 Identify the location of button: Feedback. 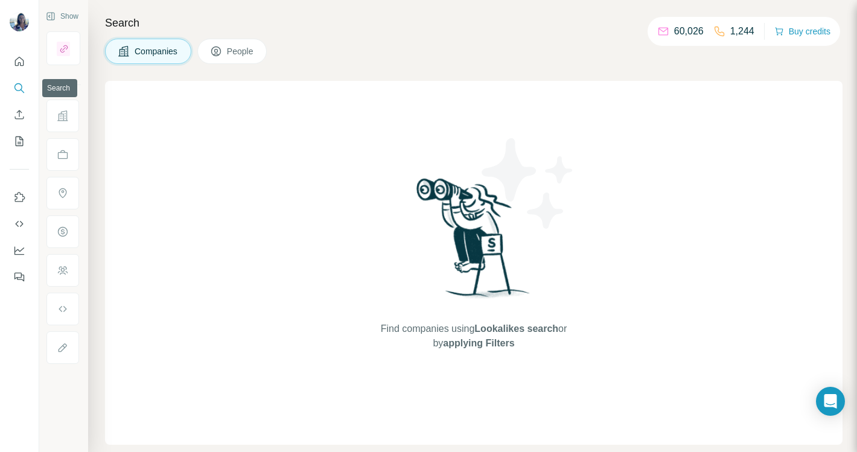
(19, 277).